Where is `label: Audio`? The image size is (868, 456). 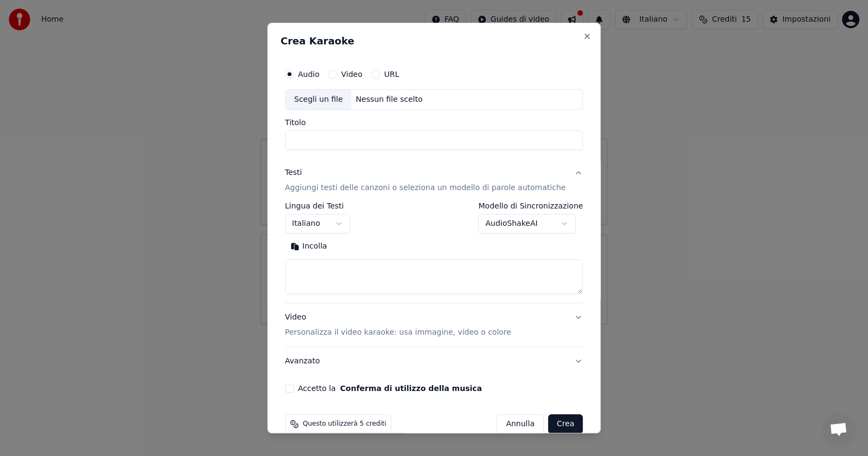
label: Audio is located at coordinates (309, 74).